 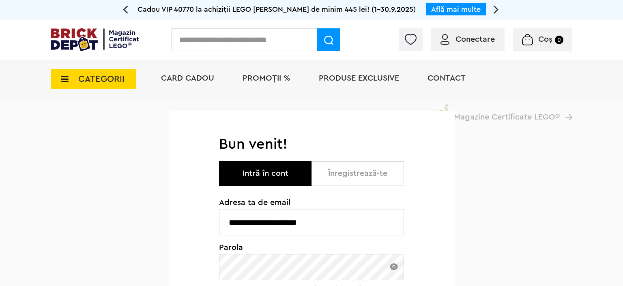 What do you see at coordinates (311, 144) in the screenshot?
I see `h1: Bun venit!` at bounding box center [311, 144].